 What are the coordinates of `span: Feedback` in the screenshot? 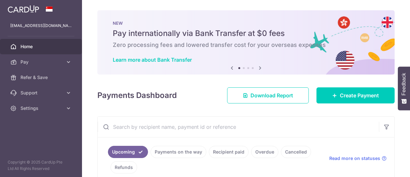 It's located at (404, 84).